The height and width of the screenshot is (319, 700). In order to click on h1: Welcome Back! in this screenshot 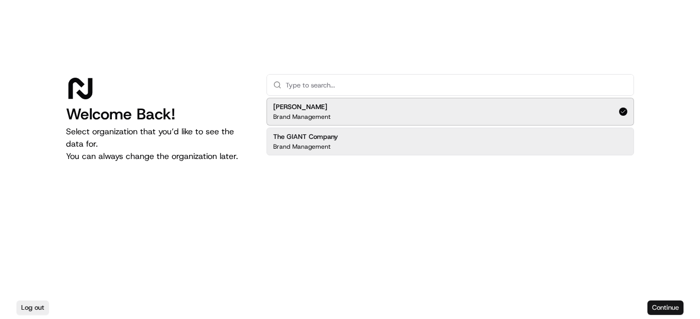, I will do `click(158, 114)`.